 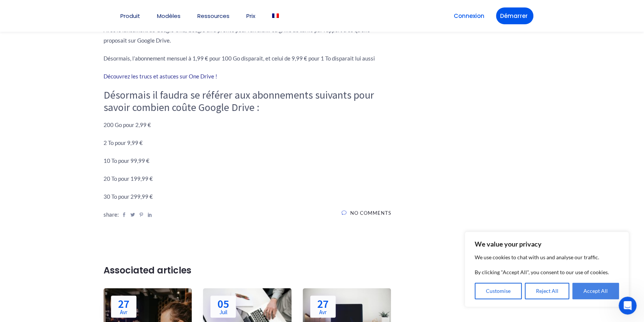 What do you see at coordinates (247, 270) in the screenshot?
I see `h2: Associated articles` at bounding box center [247, 270].